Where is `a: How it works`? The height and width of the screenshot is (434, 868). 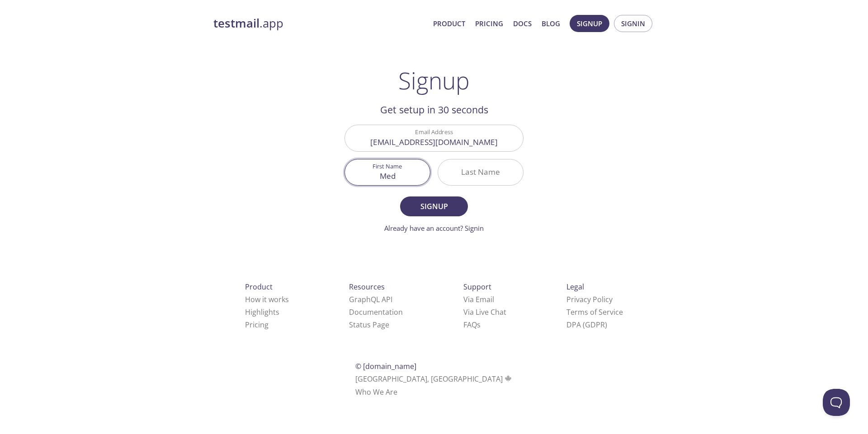
a: How it works is located at coordinates (267, 299).